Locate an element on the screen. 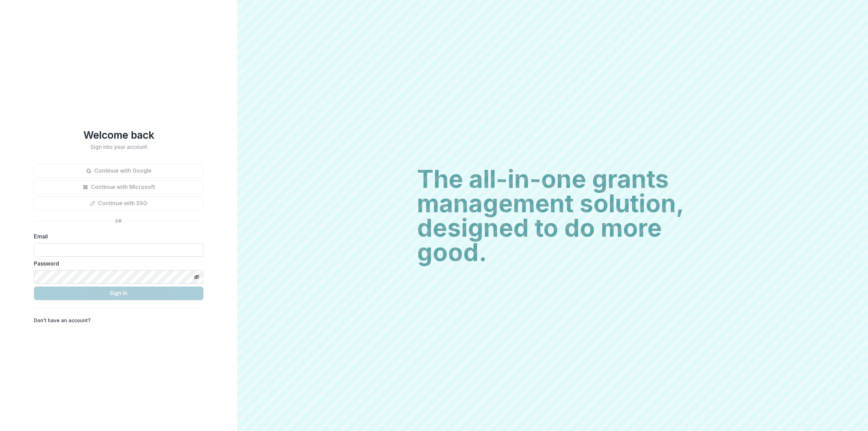 The image size is (868, 431). label: Password is located at coordinates (116, 264).